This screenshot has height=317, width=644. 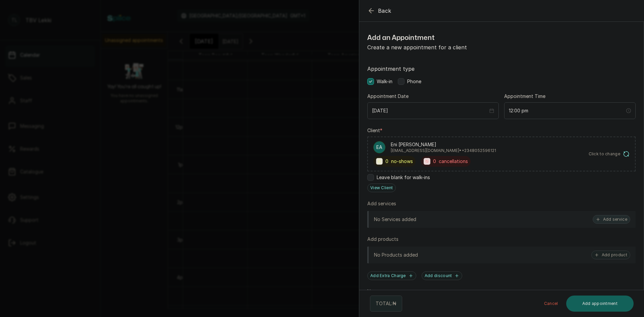 What do you see at coordinates (611, 219) in the screenshot?
I see `button: Add service` at bounding box center [611, 219].